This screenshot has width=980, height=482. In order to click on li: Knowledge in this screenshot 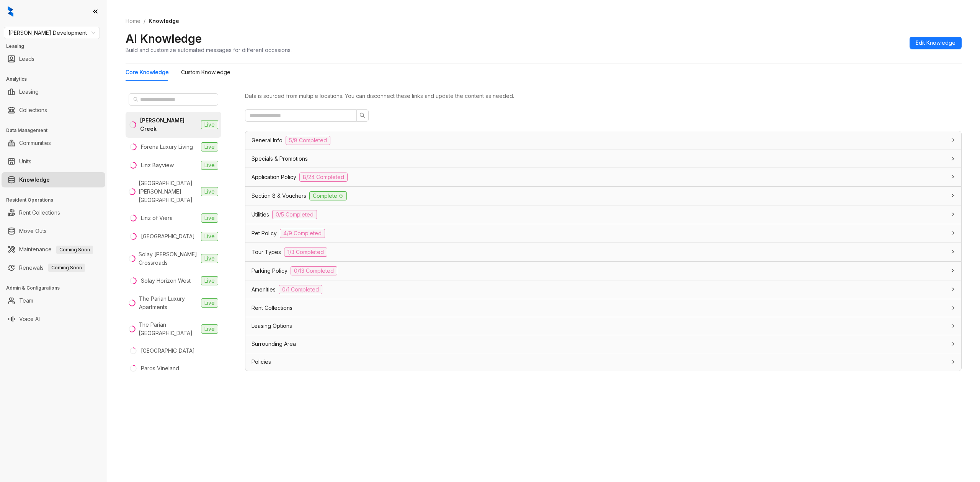, I will do `click(54, 180)`.